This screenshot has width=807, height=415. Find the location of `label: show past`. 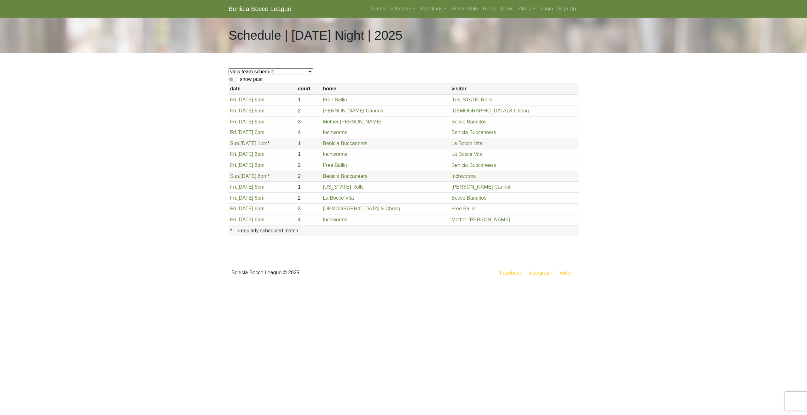

label: show past is located at coordinates (251, 79).